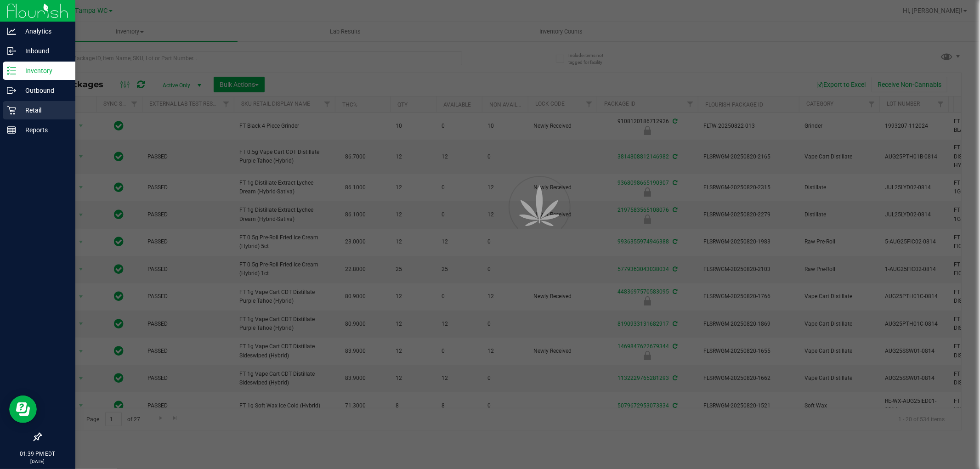 Image resolution: width=980 pixels, height=469 pixels. Describe the element at coordinates (43, 110) in the screenshot. I see `p: Retail` at that location.